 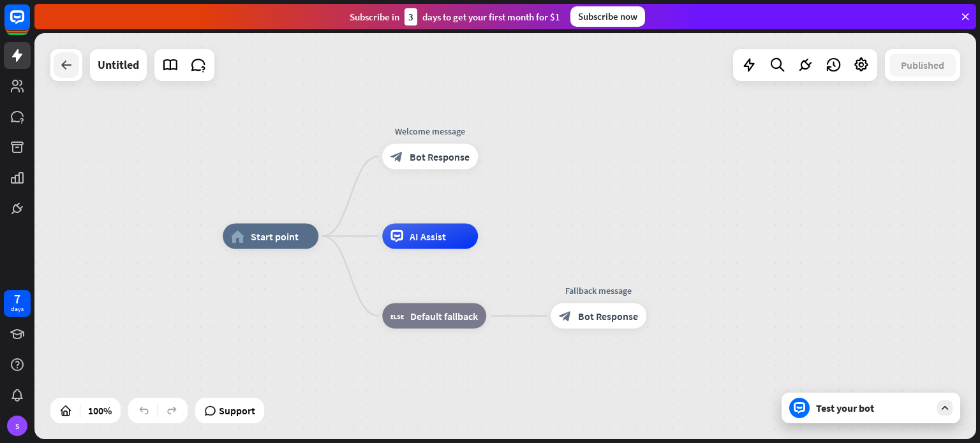 What do you see at coordinates (430, 131) in the screenshot?
I see `div: Welcome message` at bounding box center [430, 131].